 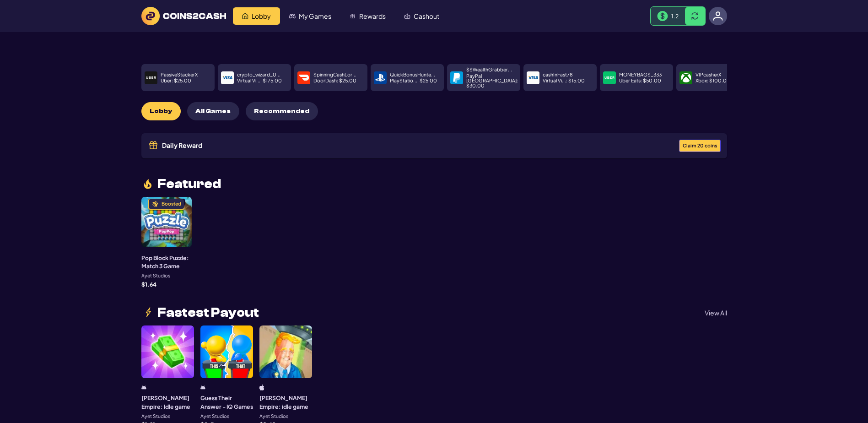 What do you see at coordinates (166, 262) in the screenshot?
I see `h3: Pop Block Puzzle: Match 3 Game` at bounding box center [166, 262].